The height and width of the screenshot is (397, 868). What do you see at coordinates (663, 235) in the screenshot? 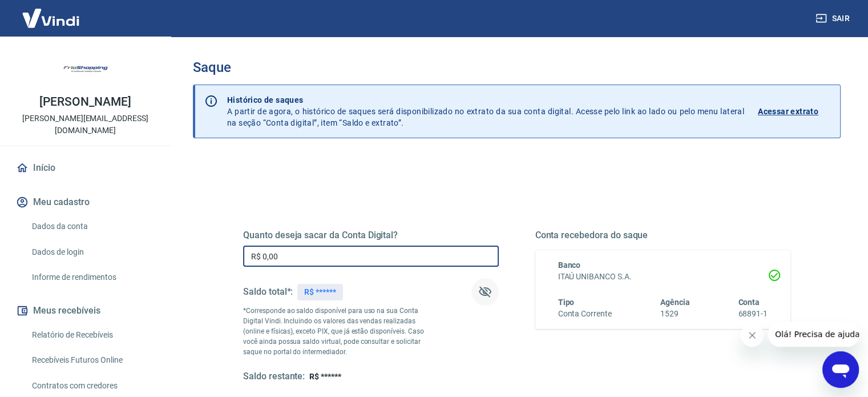
I see `h5: Conta recebedora do saque` at bounding box center [663, 235].